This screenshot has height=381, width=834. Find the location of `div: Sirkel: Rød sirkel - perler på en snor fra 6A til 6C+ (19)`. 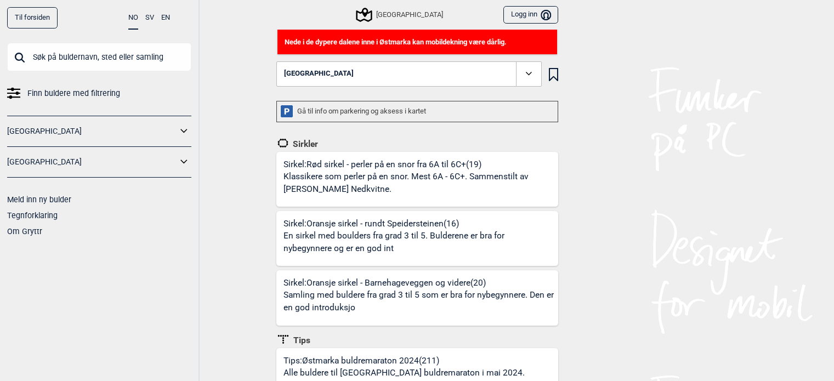

div: Sirkel: Rød sirkel - perler på en snor fra 6A til 6C+ (19) is located at coordinates (420, 183).